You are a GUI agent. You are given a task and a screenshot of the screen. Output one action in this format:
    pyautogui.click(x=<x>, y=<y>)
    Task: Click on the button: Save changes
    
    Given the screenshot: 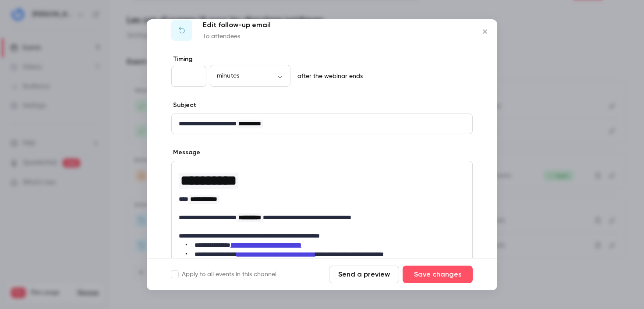 What is the action you would take?
    pyautogui.click(x=438, y=275)
    